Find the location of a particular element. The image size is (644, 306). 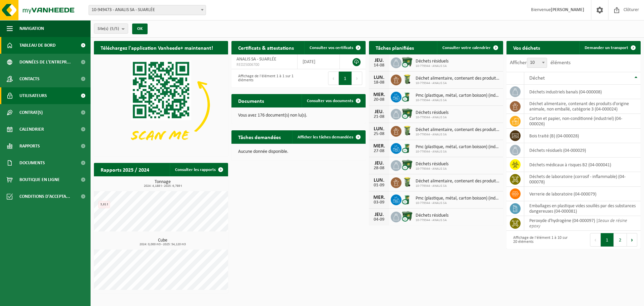

div: 21-08 is located at coordinates (379, 117).